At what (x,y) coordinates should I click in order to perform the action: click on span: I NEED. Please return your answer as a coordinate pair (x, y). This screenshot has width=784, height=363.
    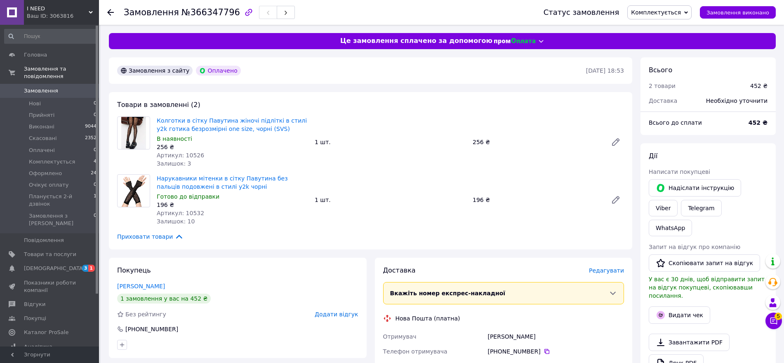
    Looking at the image, I should click on (58, 9).